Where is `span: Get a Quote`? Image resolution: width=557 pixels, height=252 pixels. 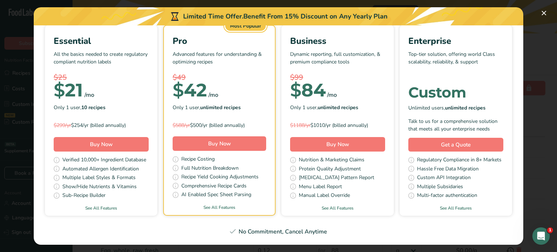 span: Get a Quote is located at coordinates (456, 145).